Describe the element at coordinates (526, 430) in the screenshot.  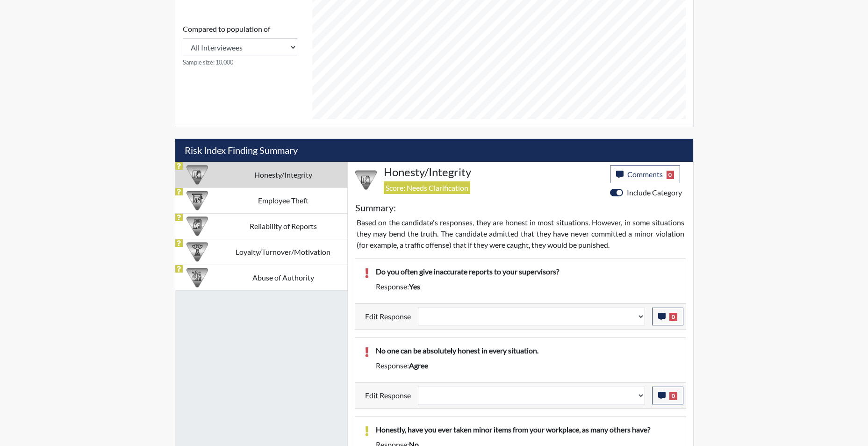
I see `p: Honestly, have you ever taken minor items from your workplace, as many others have?` at that location.